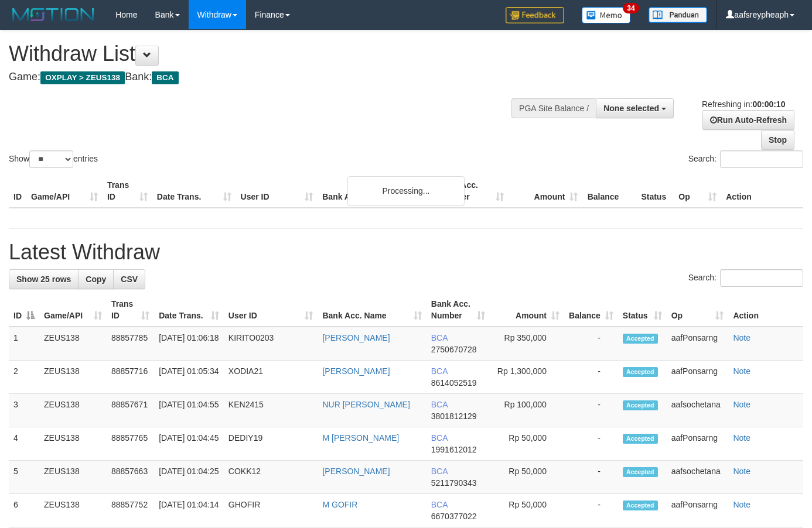 The width and height of the screenshot is (812, 528). Describe the element at coordinates (743, 104) in the screenshot. I see `span: Refreshing in:` at that location.